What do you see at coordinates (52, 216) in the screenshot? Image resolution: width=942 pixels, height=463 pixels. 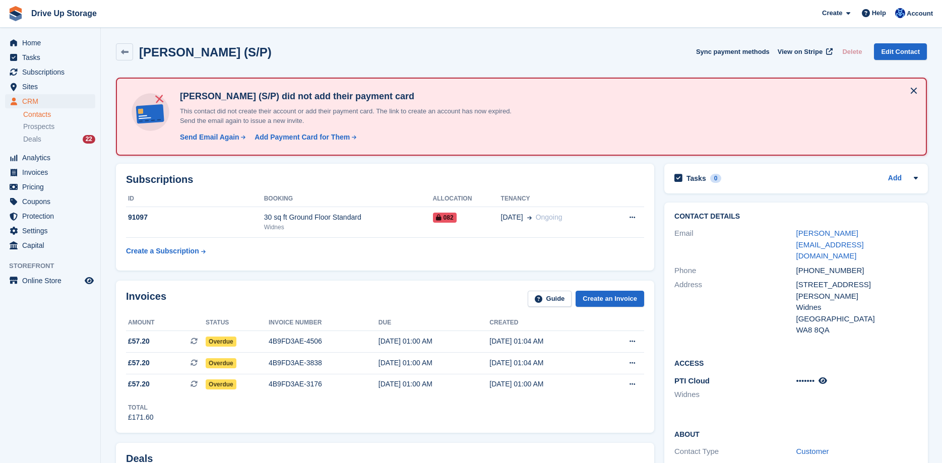 I see `span: Protection` at bounding box center [52, 216].